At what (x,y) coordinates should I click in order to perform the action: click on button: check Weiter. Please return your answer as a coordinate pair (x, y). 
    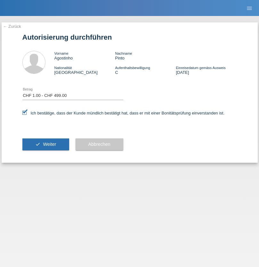
    Looking at the image, I should click on (46, 145).